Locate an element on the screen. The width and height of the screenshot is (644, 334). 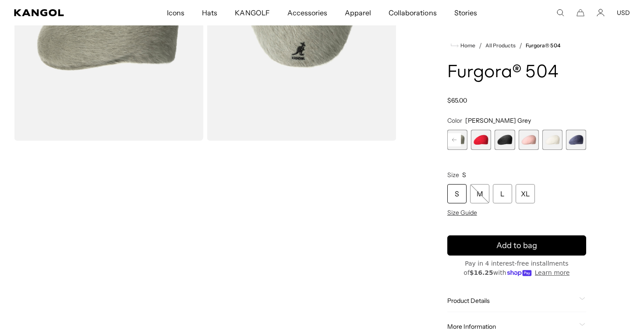
summary: Search here is located at coordinates (560, 13).